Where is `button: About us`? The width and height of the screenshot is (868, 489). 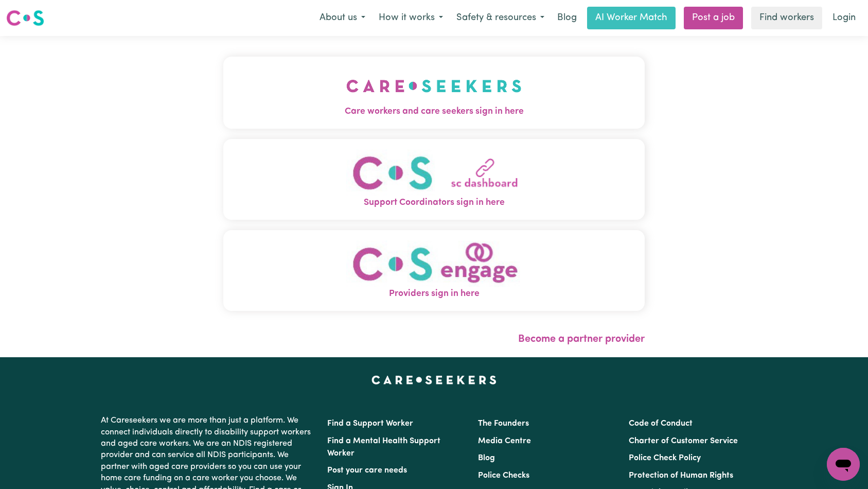
button: About us is located at coordinates (343, 18).